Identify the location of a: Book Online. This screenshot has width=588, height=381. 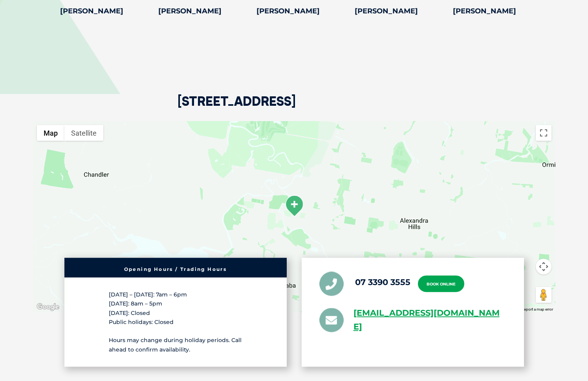
(441, 284).